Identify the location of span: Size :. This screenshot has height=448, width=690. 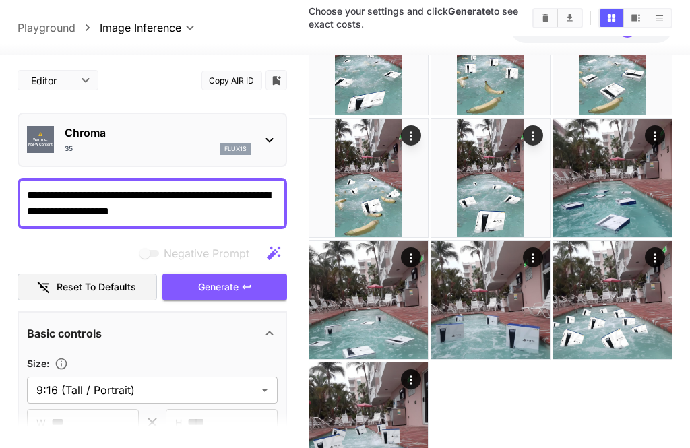
(38, 363).